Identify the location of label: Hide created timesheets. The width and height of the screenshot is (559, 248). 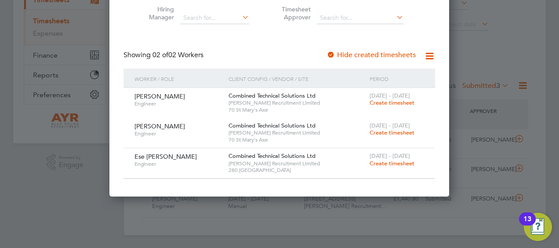
(371, 55).